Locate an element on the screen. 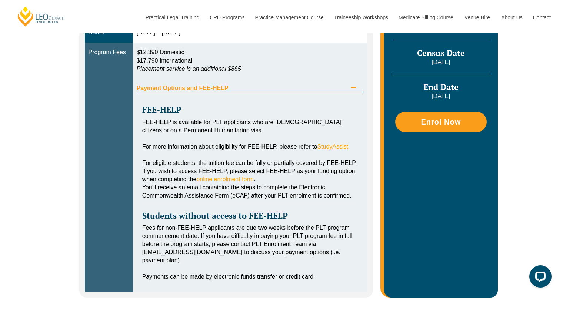 The width and height of the screenshot is (573, 312). span: You’ll receive an email containing the steps to complete the Electronic Commonwealth Assistance F... is located at coordinates (247, 191).